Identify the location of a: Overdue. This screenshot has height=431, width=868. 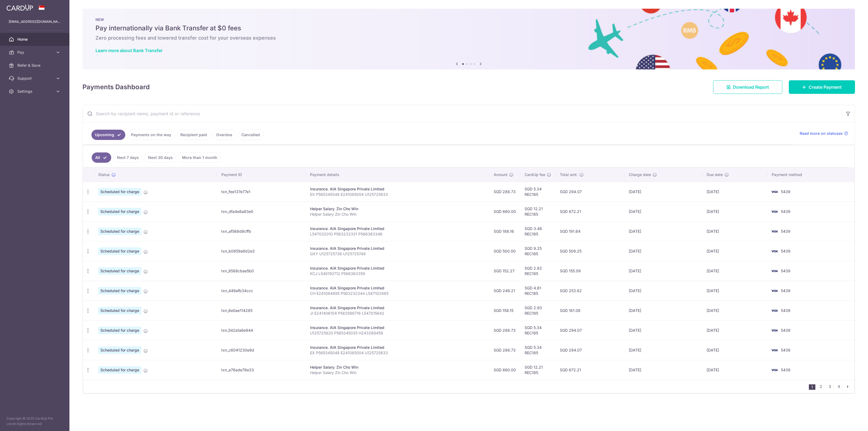
(224, 135).